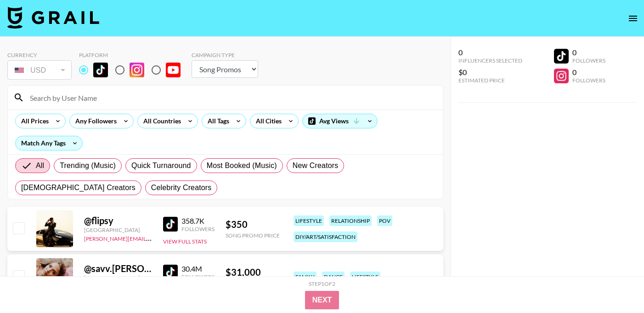 The height and width of the screenshot is (313, 644). What do you see at coordinates (351, 221) in the screenshot?
I see `div: relationship` at bounding box center [351, 221].